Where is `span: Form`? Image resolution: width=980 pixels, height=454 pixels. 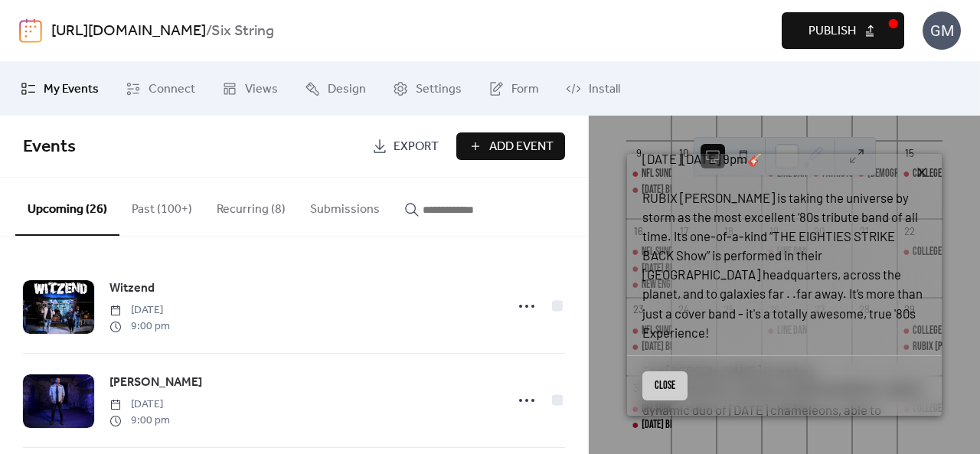 span: Form is located at coordinates (525, 89).